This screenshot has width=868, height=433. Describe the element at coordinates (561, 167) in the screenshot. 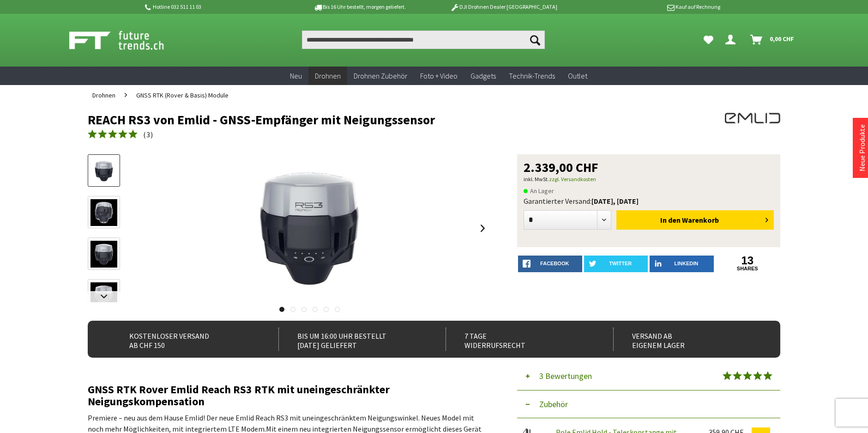

I see `span: 2.339,00 CHF` at that location.